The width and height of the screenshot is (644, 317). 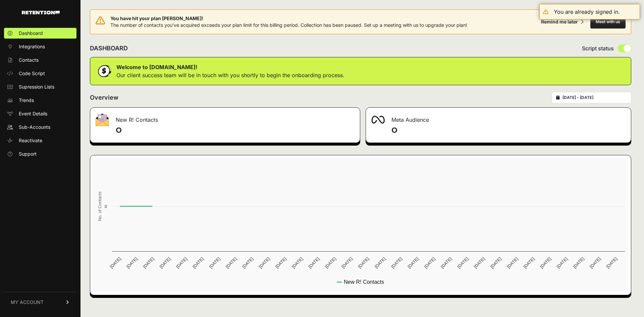 What do you see at coordinates (559, 22) in the screenshot?
I see `div: Remind me later` at bounding box center [559, 22].